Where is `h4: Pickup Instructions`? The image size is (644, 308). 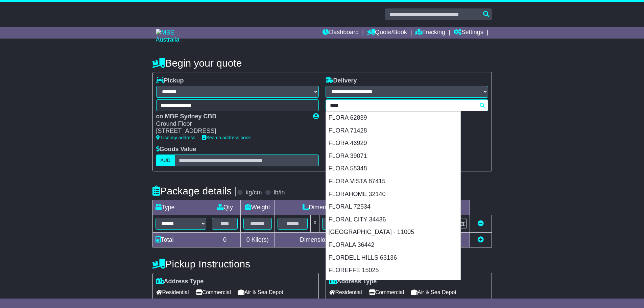
h4: Pickup Instructions is located at coordinates (235, 263).